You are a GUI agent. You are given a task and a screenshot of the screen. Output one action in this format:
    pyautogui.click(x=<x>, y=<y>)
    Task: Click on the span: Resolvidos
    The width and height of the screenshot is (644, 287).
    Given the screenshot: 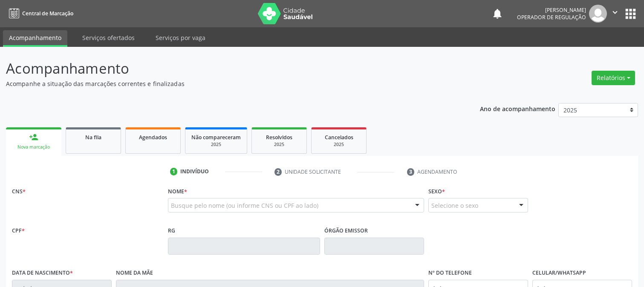 What is the action you would take?
    pyautogui.click(x=279, y=137)
    